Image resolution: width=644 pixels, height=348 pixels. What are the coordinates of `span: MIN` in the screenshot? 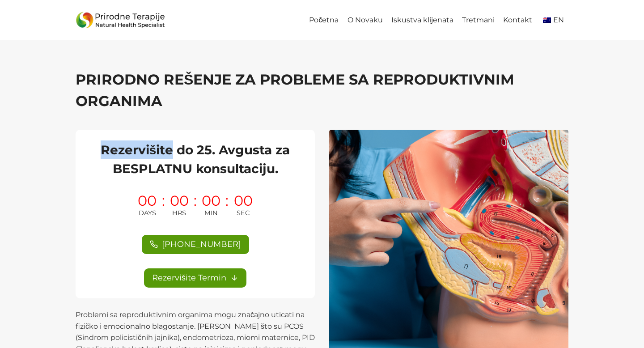 It's located at (211, 213).